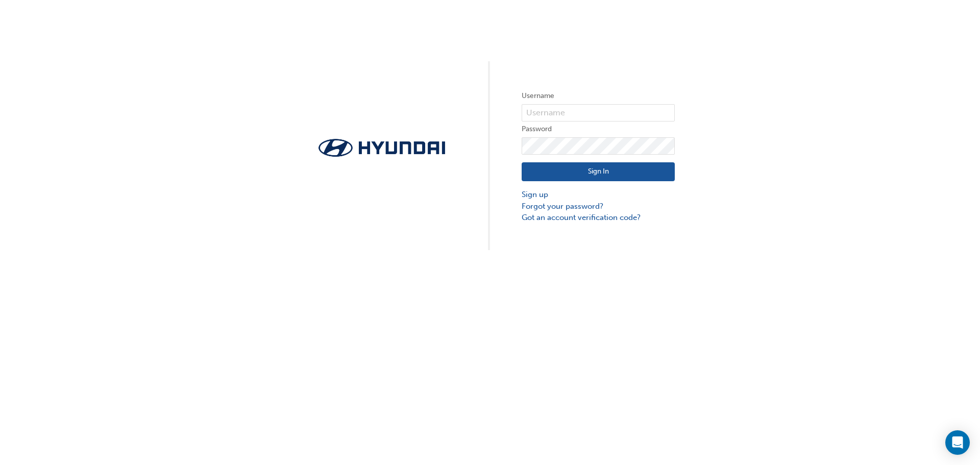 This screenshot has width=980, height=465. I want to click on label: Username, so click(598, 96).